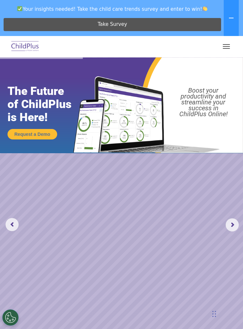 The height and width of the screenshot is (329, 243). What do you see at coordinates (215, 314) in the screenshot?
I see `div: Drag` at bounding box center [215, 314].